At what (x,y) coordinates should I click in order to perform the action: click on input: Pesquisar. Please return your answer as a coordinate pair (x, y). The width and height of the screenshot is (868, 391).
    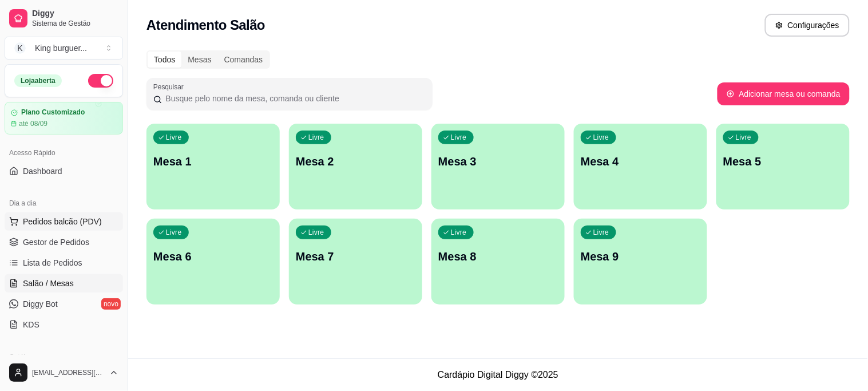
    Looking at the image, I should click on (294, 98).